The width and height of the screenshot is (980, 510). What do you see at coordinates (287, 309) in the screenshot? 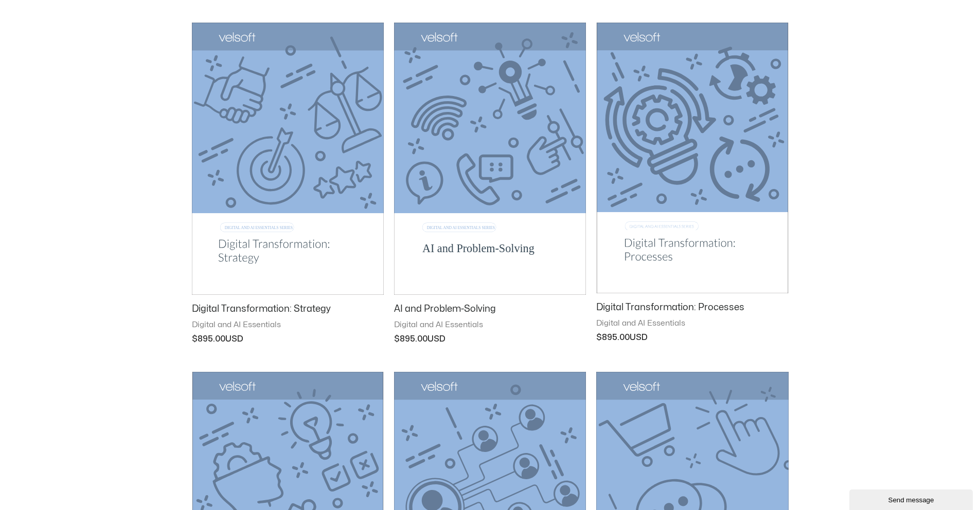
I see `h2: Digital Transformation: Strategy` at bounding box center [287, 309].